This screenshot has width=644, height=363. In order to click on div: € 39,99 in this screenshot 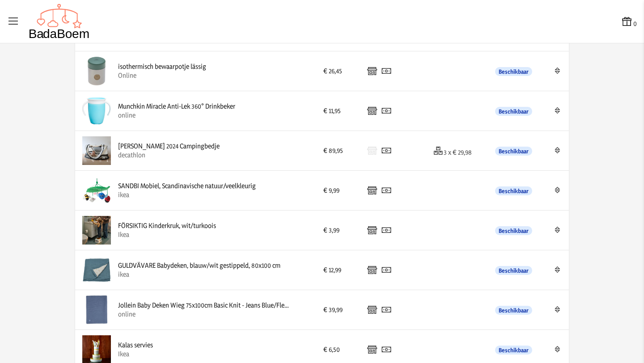, I will do `click(338, 310)`.